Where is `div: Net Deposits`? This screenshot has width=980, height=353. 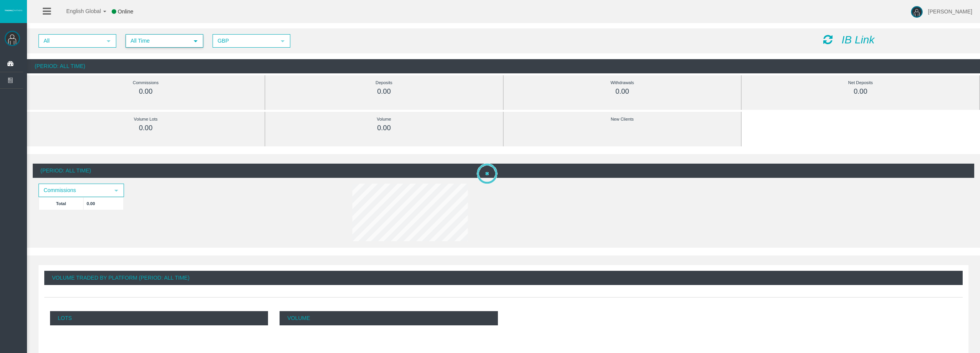 div: Net Deposits is located at coordinates (860, 83).